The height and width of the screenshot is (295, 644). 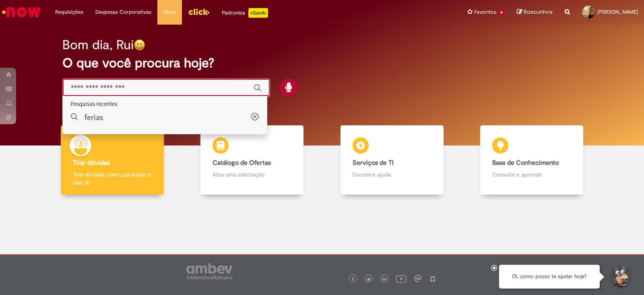 I want to click on img: click_logo_yellow_360x200.png, so click(x=199, y=12).